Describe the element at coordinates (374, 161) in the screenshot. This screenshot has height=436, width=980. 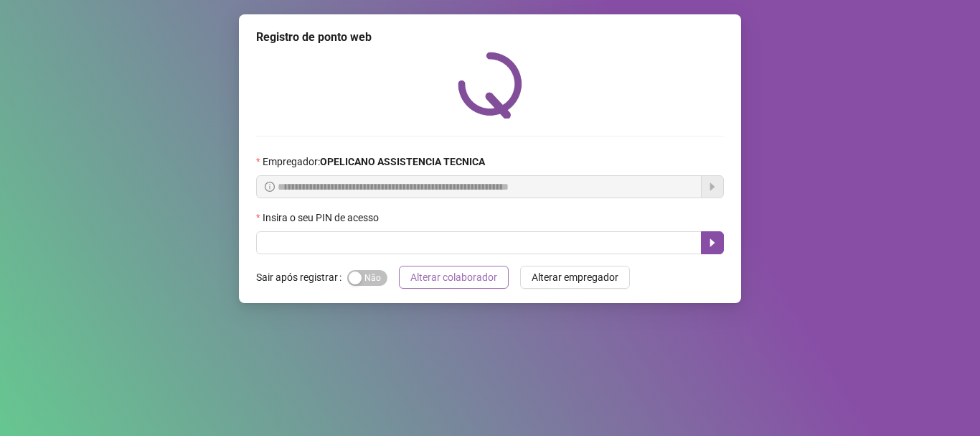
I see `span: Empregador :` at that location.